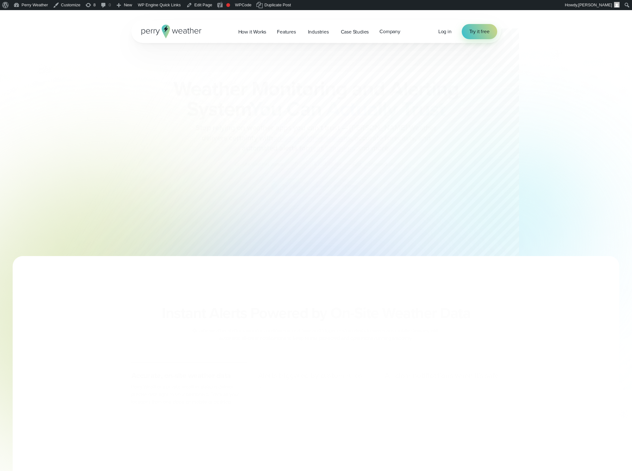 The width and height of the screenshot is (632, 471). Describe the element at coordinates (445, 31) in the screenshot. I see `span: Log in` at that location.